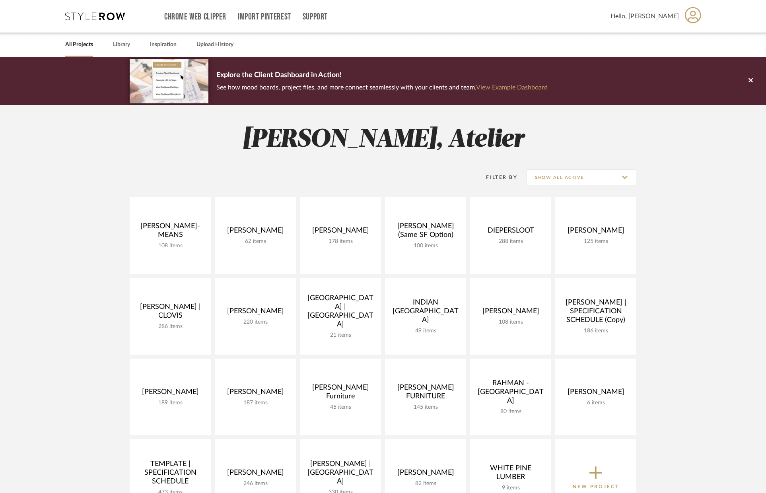 The height and width of the screenshot is (493, 766). What do you see at coordinates (511, 241) in the screenshot?
I see `div: 288 items` at bounding box center [511, 241].